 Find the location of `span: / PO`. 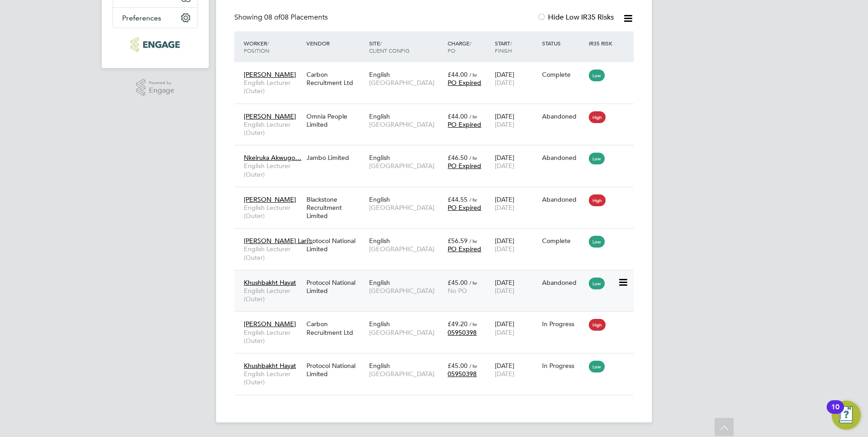

span: / PO is located at coordinates (460, 47).